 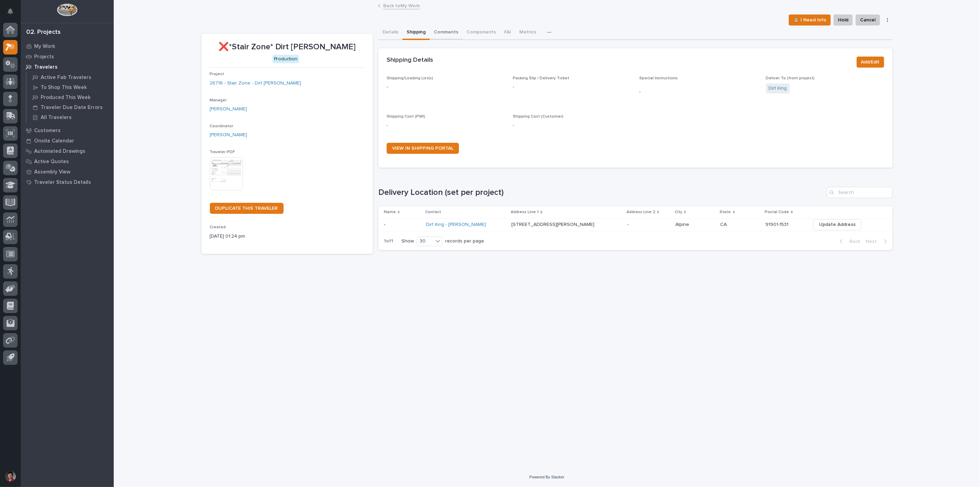 What do you see at coordinates (433, 212) in the screenshot?
I see `p: Contact` at bounding box center [433, 212].